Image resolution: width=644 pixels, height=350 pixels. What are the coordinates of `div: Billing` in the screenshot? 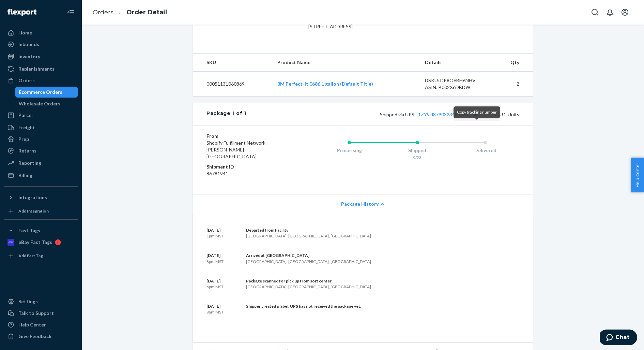 It's located at (25, 175).